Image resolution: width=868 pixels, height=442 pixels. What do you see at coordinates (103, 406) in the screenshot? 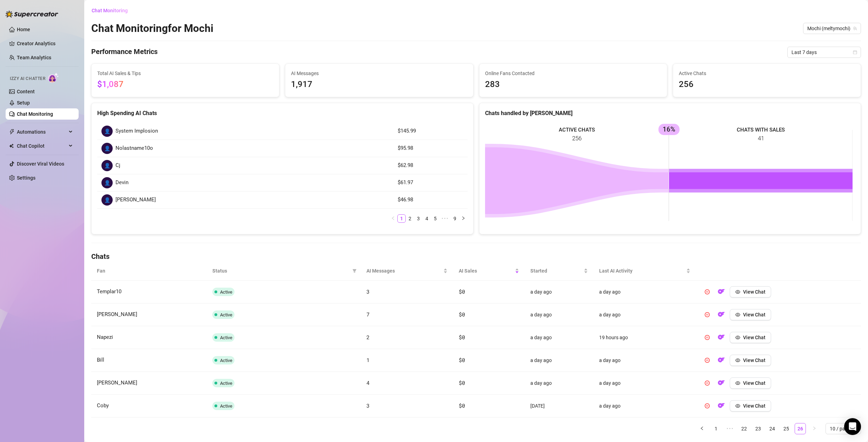
I see `span: Coby` at bounding box center [103, 406].